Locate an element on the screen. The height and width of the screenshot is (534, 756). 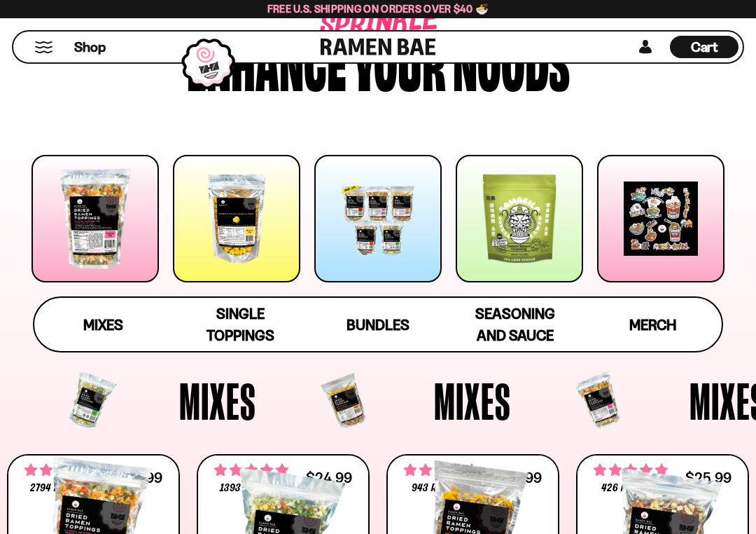
span: Single Toppings is located at coordinates (240, 324).